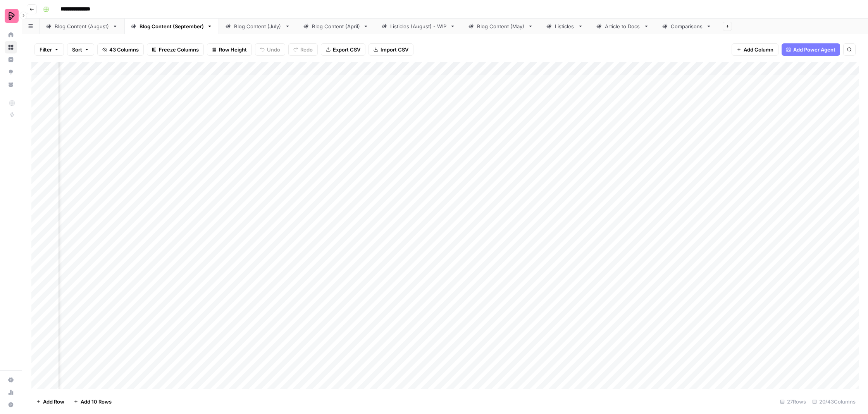 The width and height of the screenshot is (868, 414). Describe the element at coordinates (793, 402) in the screenshot. I see `div: 27 Rows` at that location.